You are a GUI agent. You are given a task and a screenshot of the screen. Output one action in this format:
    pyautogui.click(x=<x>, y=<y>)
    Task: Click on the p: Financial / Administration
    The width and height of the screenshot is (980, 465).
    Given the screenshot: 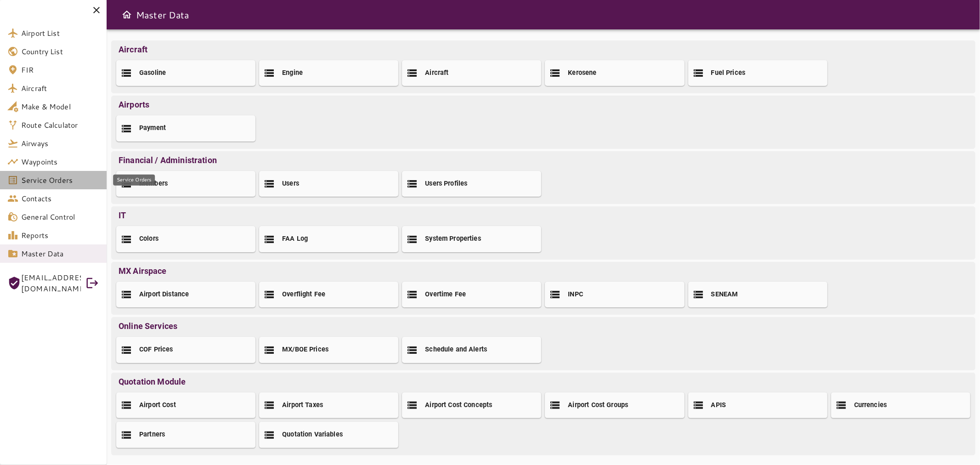 What is the action you would take?
    pyautogui.click(x=543, y=160)
    